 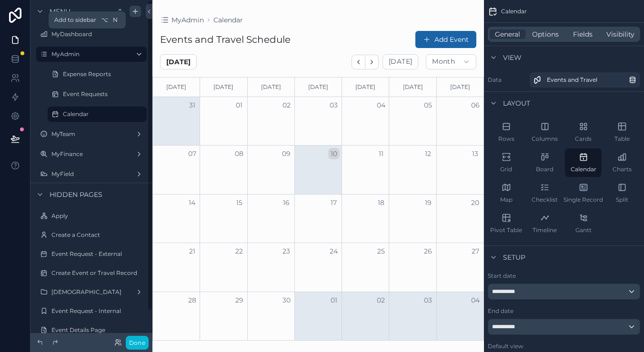 I want to click on button: 17, so click(x=334, y=203).